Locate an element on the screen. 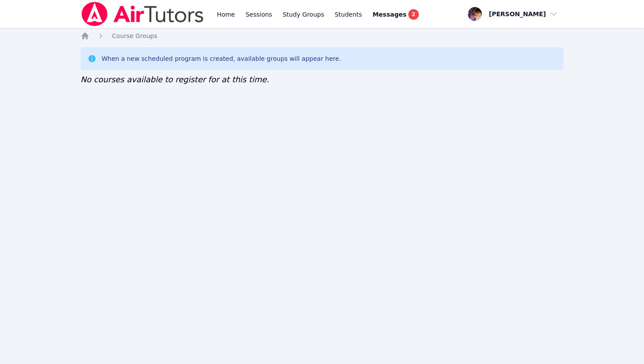  span: Course Groups is located at coordinates (134, 36).